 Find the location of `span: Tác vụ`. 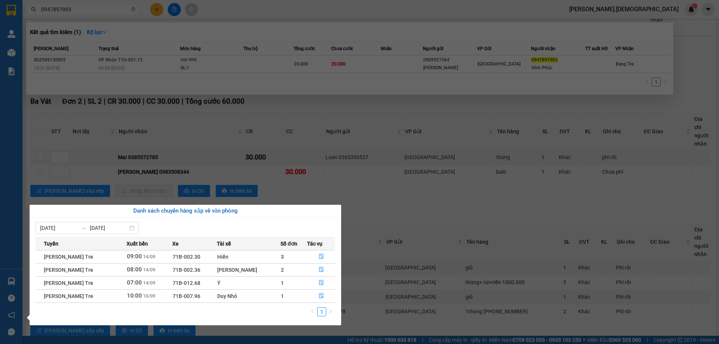

span: Tác vụ is located at coordinates (314, 244).